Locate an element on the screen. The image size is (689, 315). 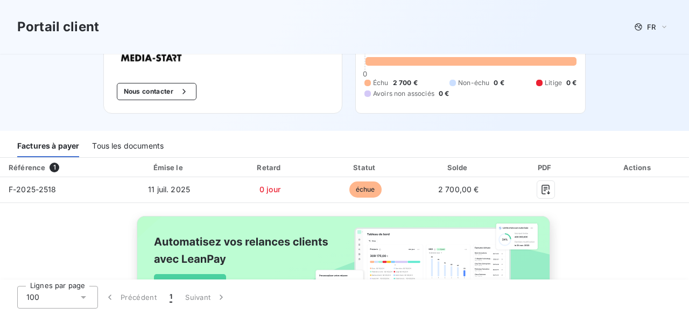
span: Non-échu is located at coordinates (474, 83).